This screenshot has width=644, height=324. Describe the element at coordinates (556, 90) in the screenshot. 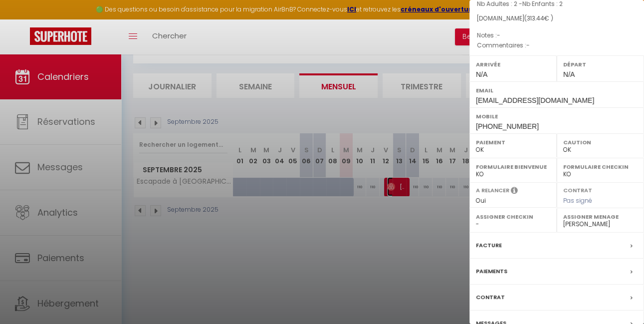

I see `label: Email` at that location.